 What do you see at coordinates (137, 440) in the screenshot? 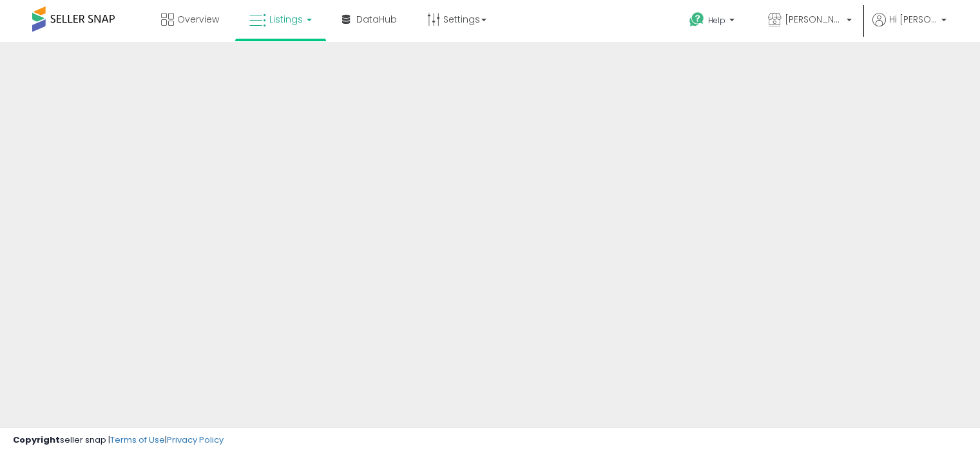
I see `a: Terms of Use` at bounding box center [137, 440].